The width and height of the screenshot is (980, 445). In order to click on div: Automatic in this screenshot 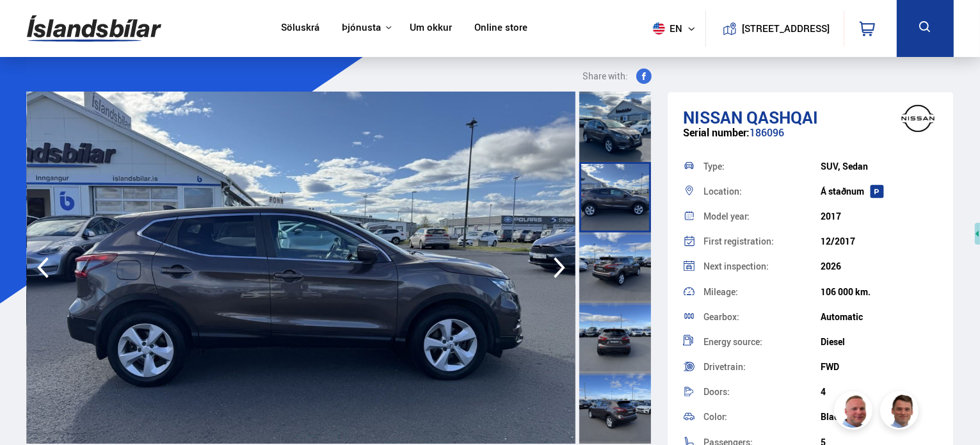, I will do `click(879, 317)`.